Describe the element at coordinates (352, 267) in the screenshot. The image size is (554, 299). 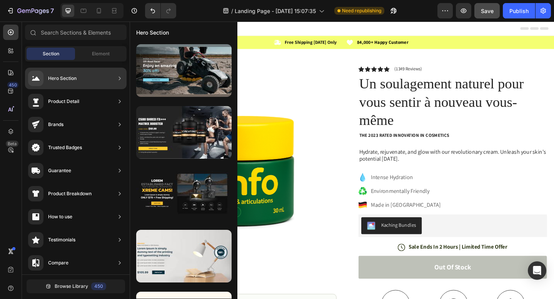
I see `div: Out of stock` at that location.